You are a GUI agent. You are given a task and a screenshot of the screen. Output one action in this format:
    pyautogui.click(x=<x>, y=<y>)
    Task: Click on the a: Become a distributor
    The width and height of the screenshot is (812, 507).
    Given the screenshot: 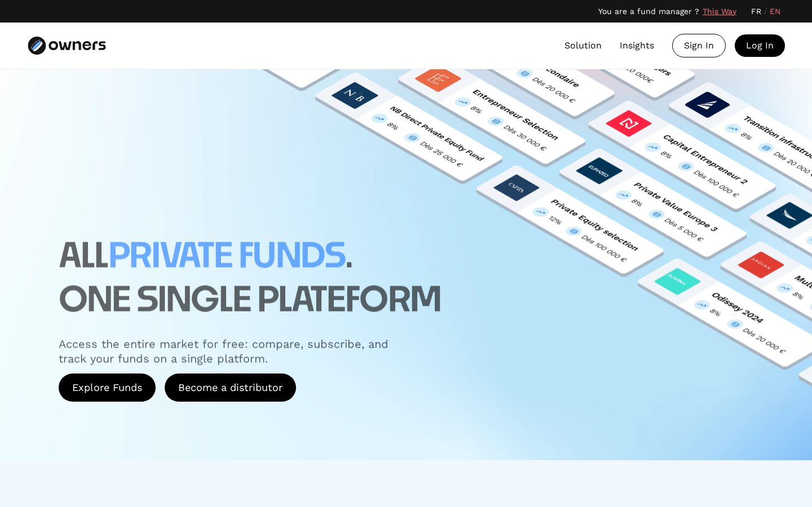 What is the action you would take?
    pyautogui.click(x=230, y=388)
    